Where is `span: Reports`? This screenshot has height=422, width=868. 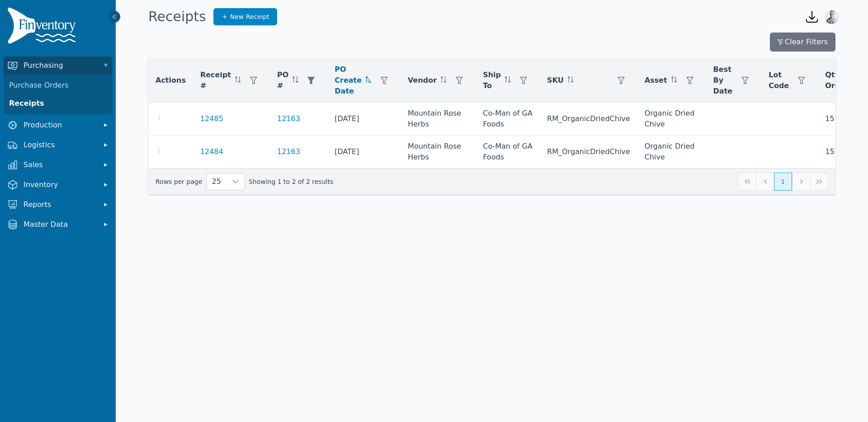
span: Reports is located at coordinates (60, 205).